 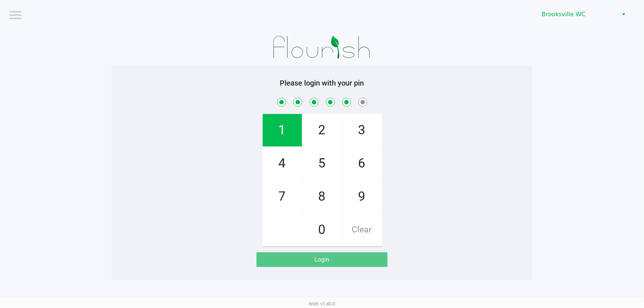 I want to click on span: 9, so click(x=362, y=197).